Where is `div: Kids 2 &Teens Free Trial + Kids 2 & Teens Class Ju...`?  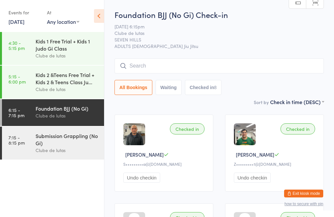
div: Kids 2 &Teens Free Trial + Kids 2 & Teens Class Ju... is located at coordinates (67, 78).